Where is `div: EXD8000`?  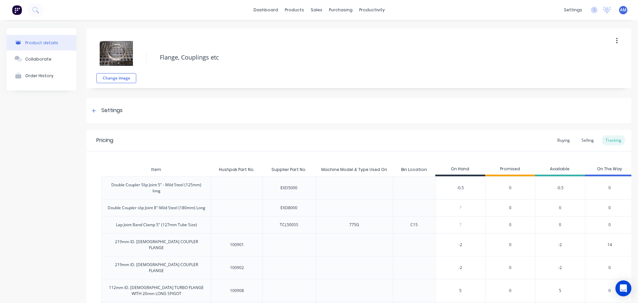
div: EXD8000 is located at coordinates (289, 208).